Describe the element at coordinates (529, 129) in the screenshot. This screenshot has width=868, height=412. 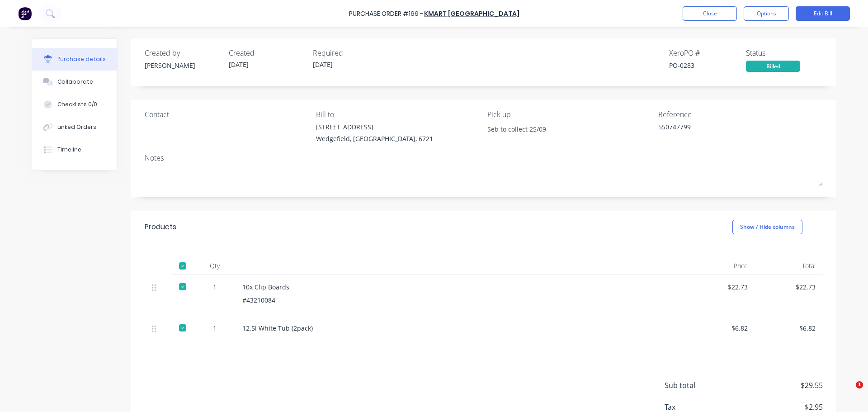
I see `input: Enter notes...` at that location.